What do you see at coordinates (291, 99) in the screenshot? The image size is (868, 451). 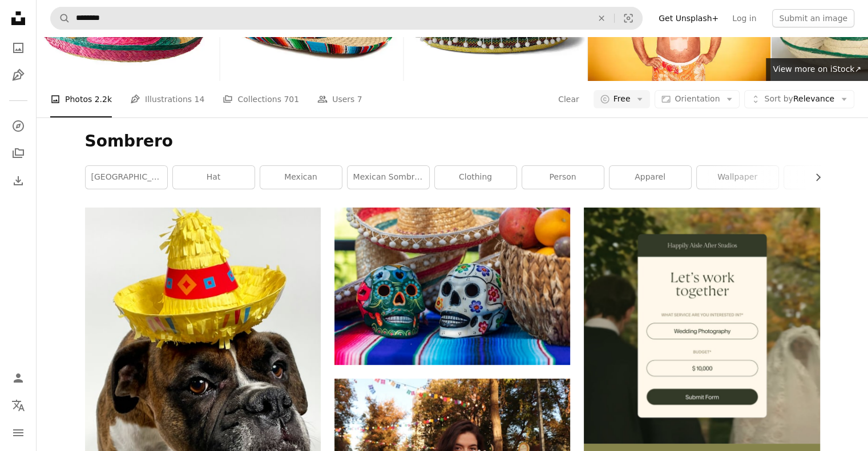 I see `span: 701` at bounding box center [291, 99].